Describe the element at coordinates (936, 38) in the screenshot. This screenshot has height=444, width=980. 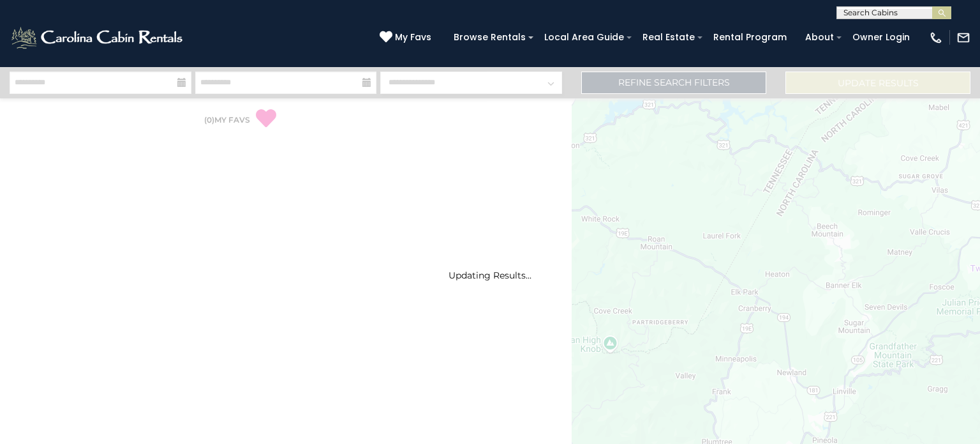
I see `img: phone-regular-white.png` at that location.